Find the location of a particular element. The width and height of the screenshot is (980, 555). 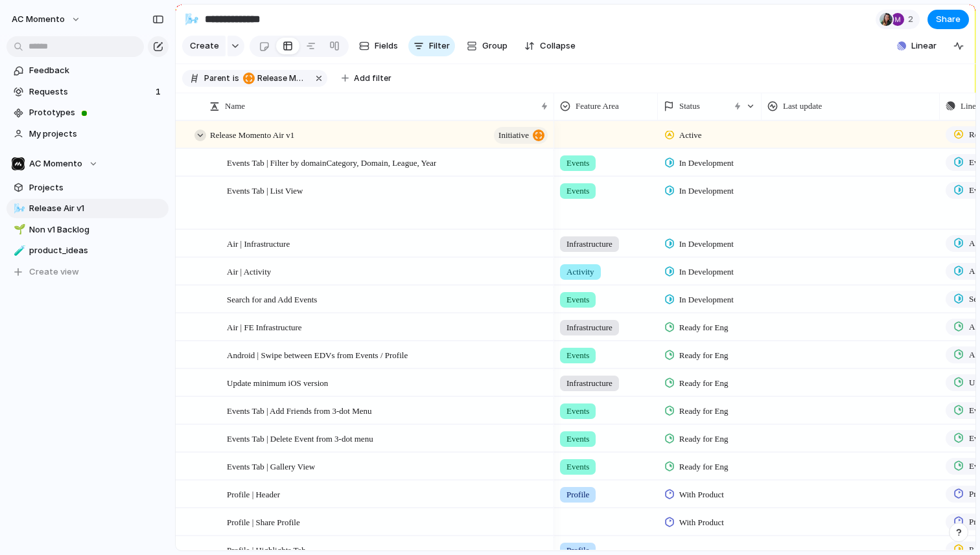

span: Feature Area is located at coordinates (597, 107).